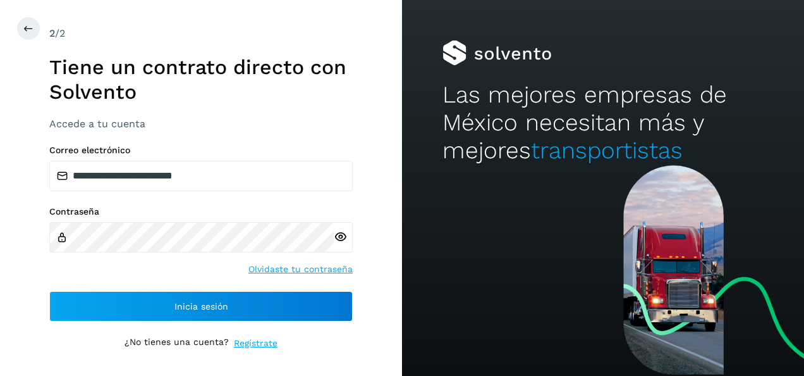  What do you see at coordinates (201, 306) in the screenshot?
I see `span: Inicia sesión` at bounding box center [201, 306].